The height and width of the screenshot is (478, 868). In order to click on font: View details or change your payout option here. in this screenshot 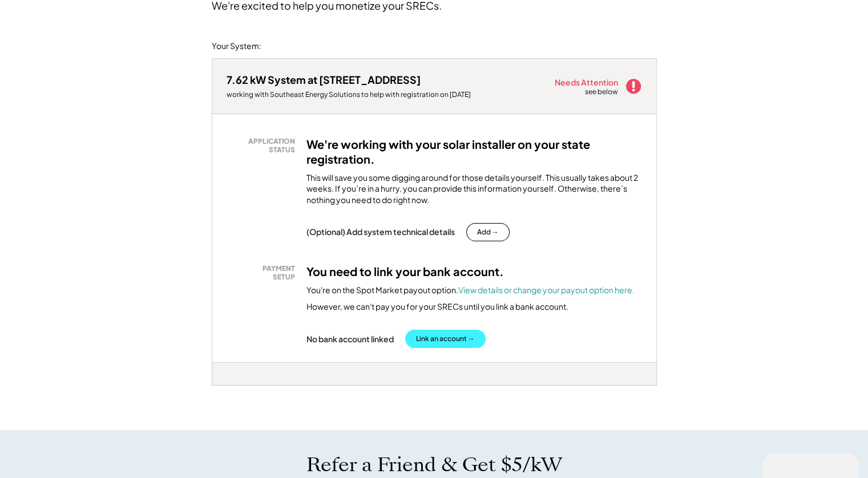, I will do `click(546, 290)`.